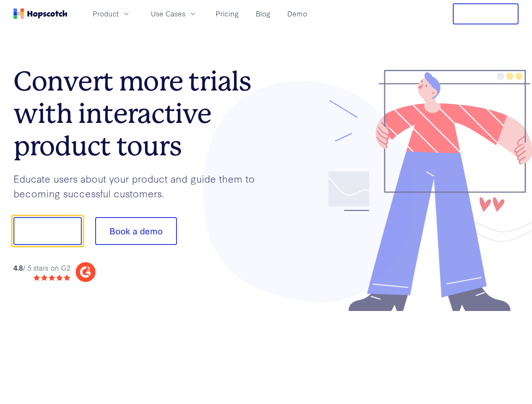  What do you see at coordinates (486, 14) in the screenshot?
I see `a: Free Trial` at bounding box center [486, 14].